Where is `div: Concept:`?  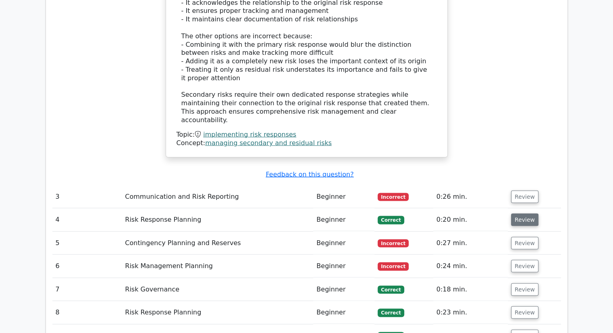
div: Concept: is located at coordinates (307, 143).